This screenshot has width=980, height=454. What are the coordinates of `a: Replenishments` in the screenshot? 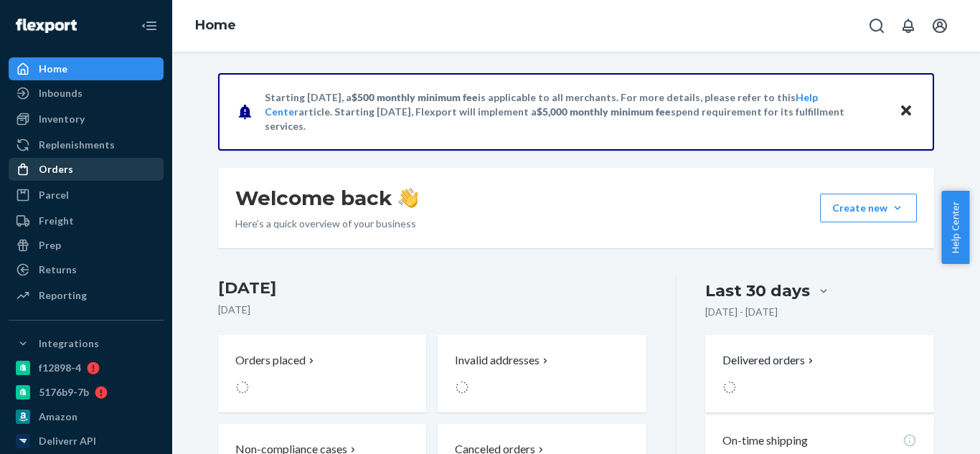 It's located at (86, 145).